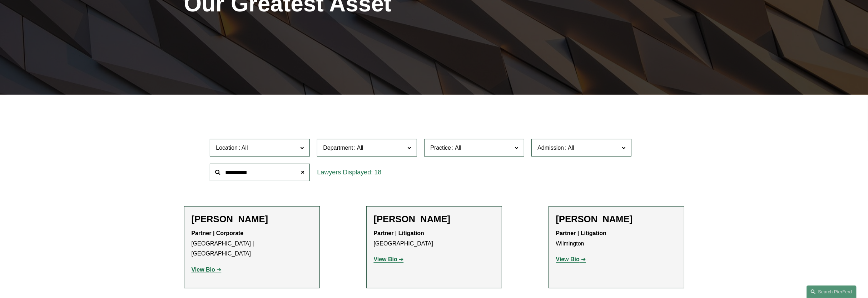 The image size is (868, 298). I want to click on span: Location, so click(227, 148).